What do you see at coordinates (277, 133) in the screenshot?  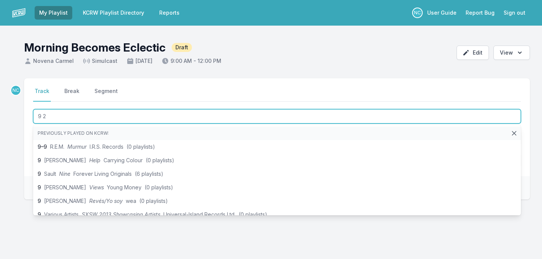 I see `li: Previously played on KCRW:` at bounding box center [277, 133].